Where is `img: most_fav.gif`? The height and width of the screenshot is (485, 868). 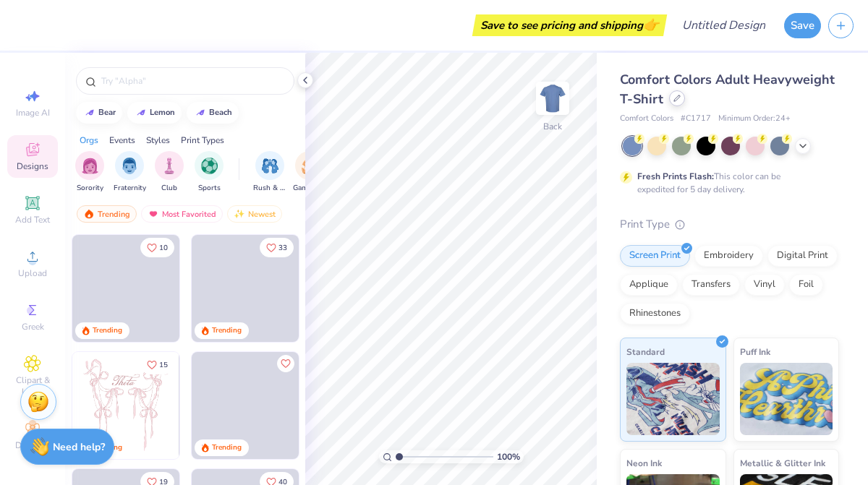
img: most_fav.gif is located at coordinates (154, 214).